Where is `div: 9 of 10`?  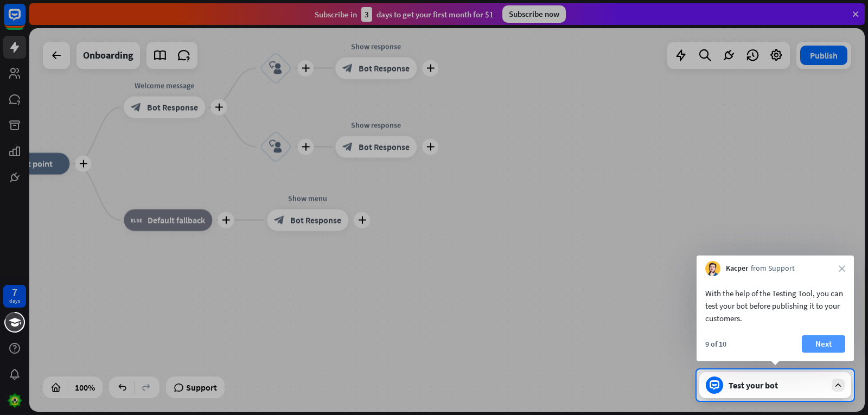 div: 9 of 10 is located at coordinates (715, 344).